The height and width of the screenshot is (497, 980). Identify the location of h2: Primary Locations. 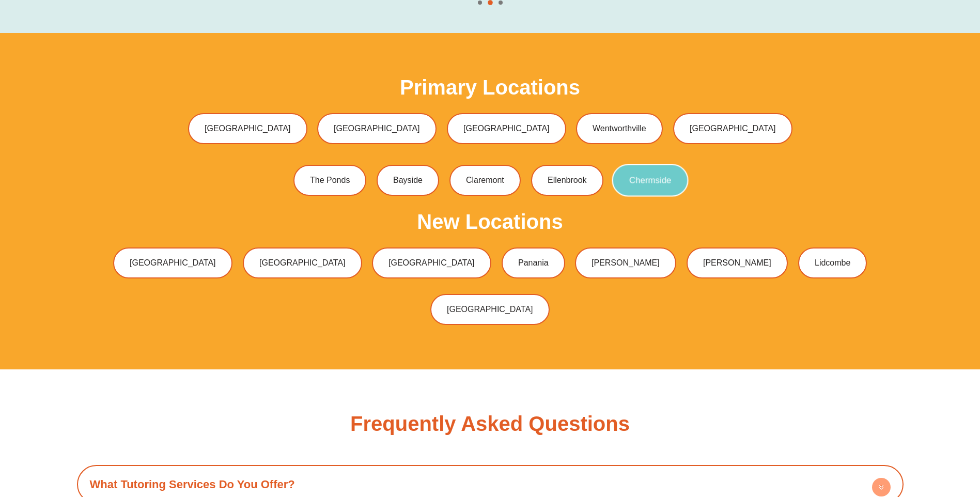
(490, 87).